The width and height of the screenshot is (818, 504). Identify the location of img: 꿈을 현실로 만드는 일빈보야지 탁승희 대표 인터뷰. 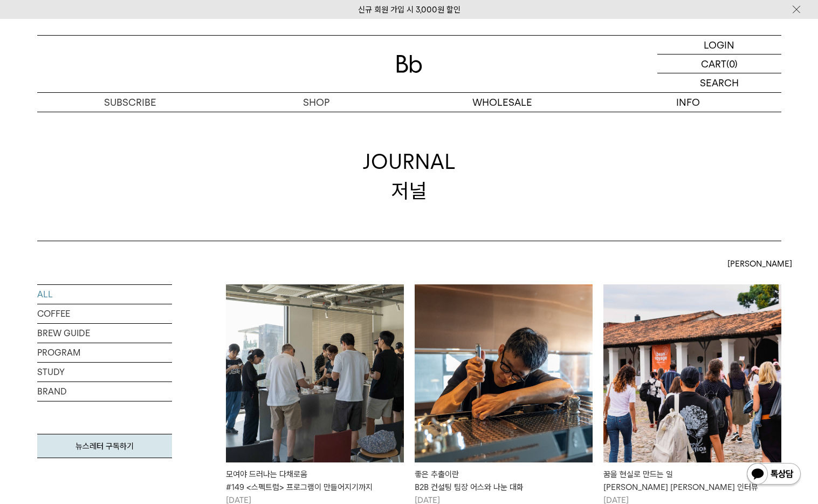
(693, 373).